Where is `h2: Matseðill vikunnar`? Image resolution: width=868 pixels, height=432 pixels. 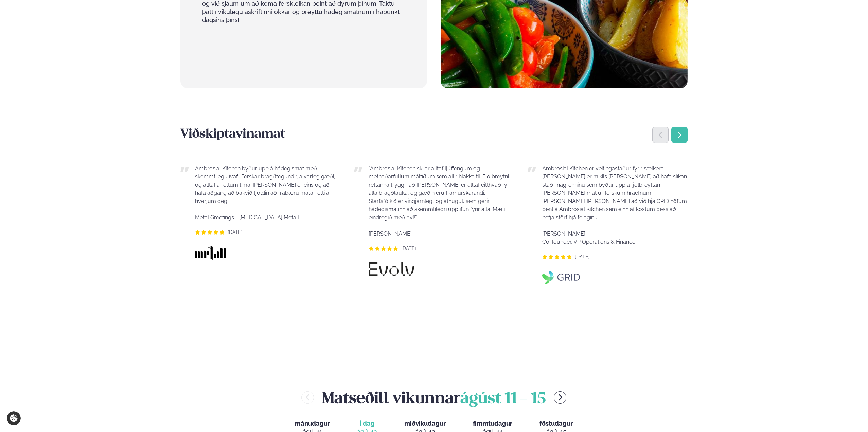
h2: Matseðill vikunnar is located at coordinates (434, 397).